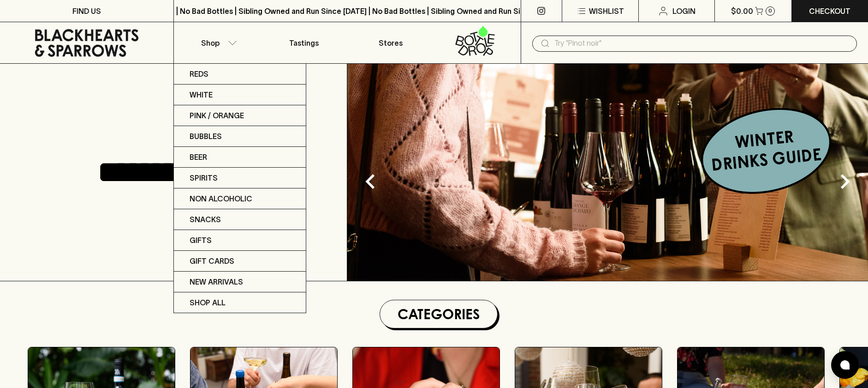 This screenshot has height=388, width=868. I want to click on a: White, so click(240, 95).